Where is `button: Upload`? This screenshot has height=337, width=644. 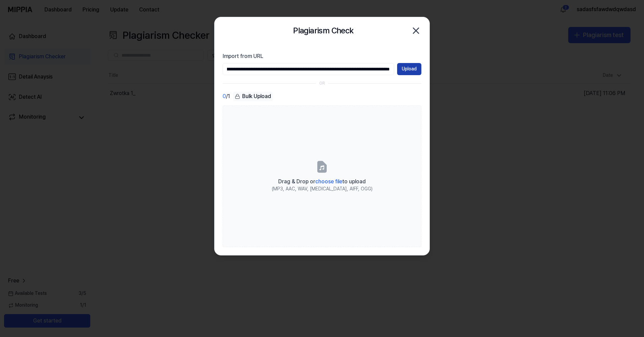 button: Upload is located at coordinates (409, 69).